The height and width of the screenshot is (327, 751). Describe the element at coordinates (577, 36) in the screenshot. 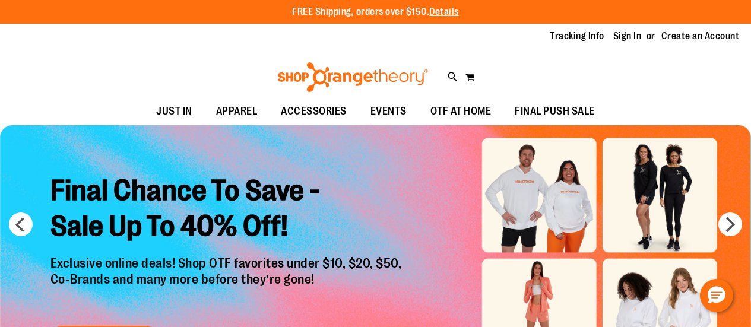

I see `a: Tracking Info` at that location.